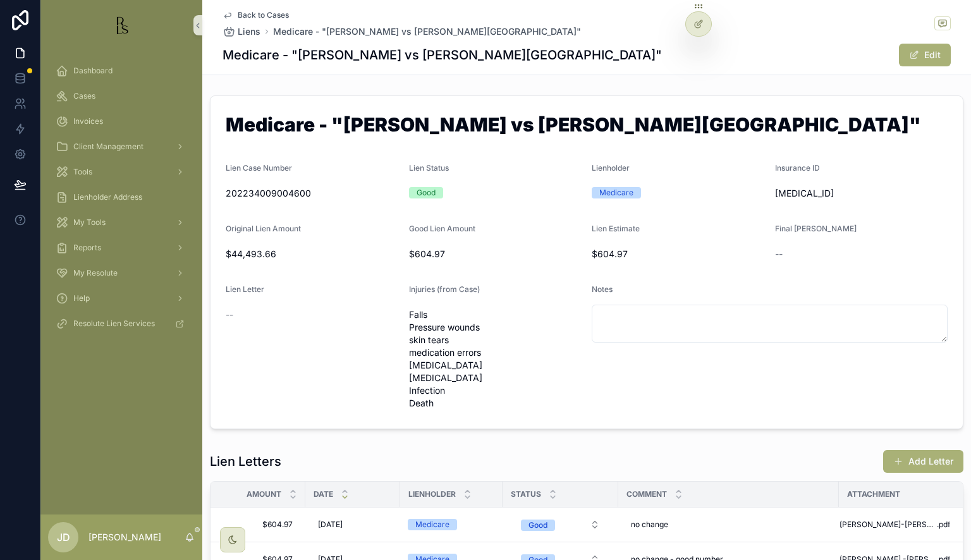 This screenshot has width=971, height=560. I want to click on div: scrollable content, so click(122, 201).